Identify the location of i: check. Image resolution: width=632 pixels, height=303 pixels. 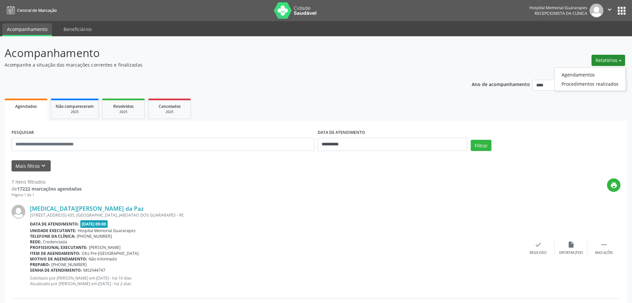
(539, 244).